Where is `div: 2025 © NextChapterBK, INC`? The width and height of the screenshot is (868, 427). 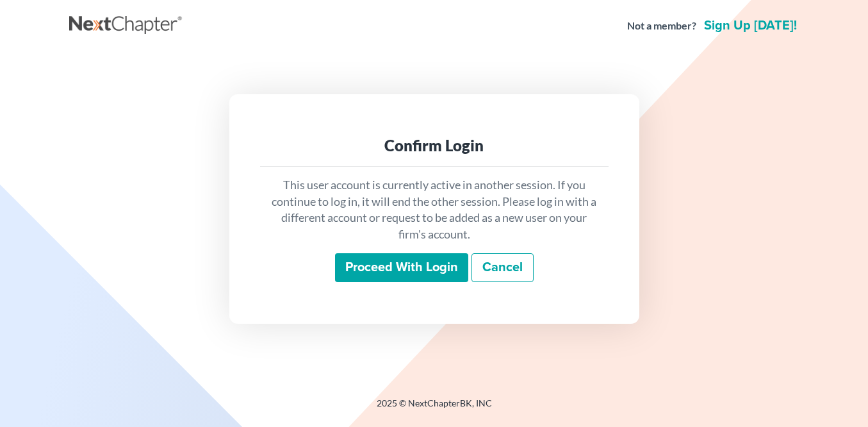
div: 2025 © NextChapterBK, INC is located at coordinates (435, 408).